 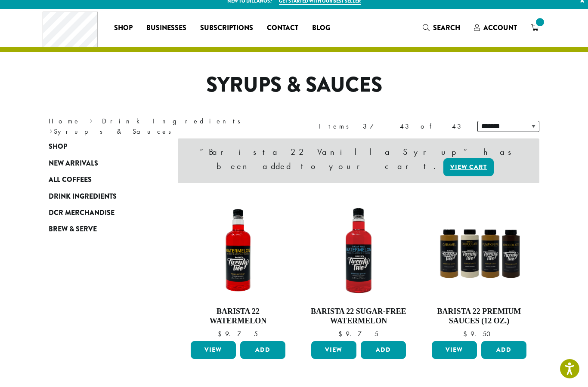 I want to click on span: Blog, so click(x=321, y=28).